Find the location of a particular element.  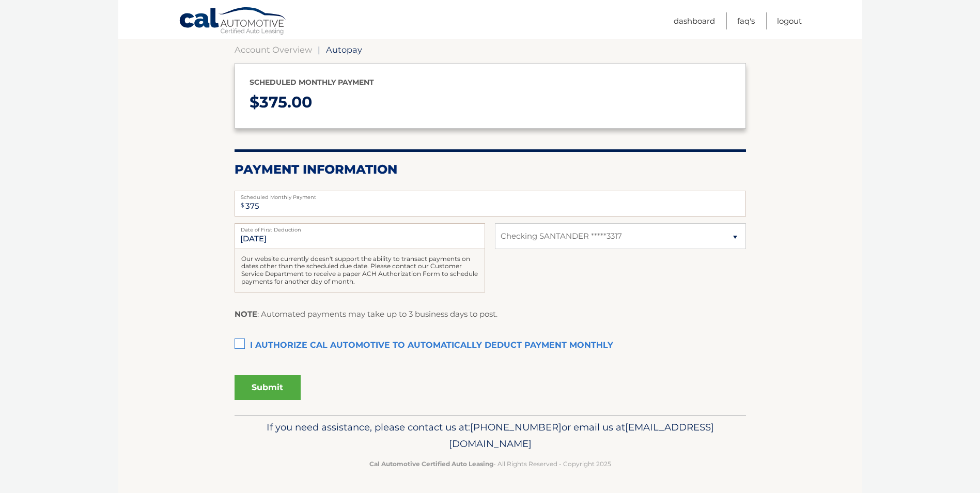

label: Scheduled Monthly Payment is located at coordinates (490, 195).